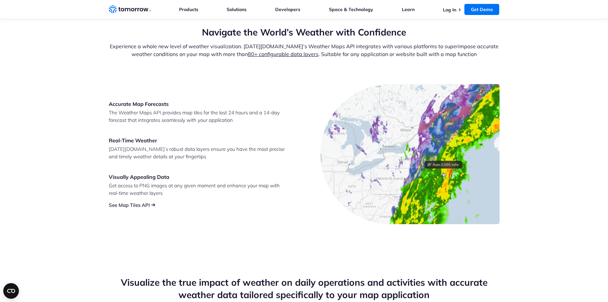 This screenshot has height=302, width=608. What do you see at coordinates (283, 54) in the screenshot?
I see `a: 80+ configurable data layers` at bounding box center [283, 54].